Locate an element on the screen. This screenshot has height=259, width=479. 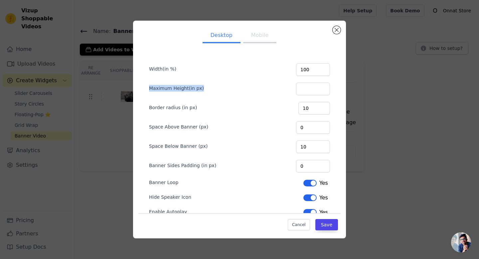
label: Width(in %) is located at coordinates (162, 69).